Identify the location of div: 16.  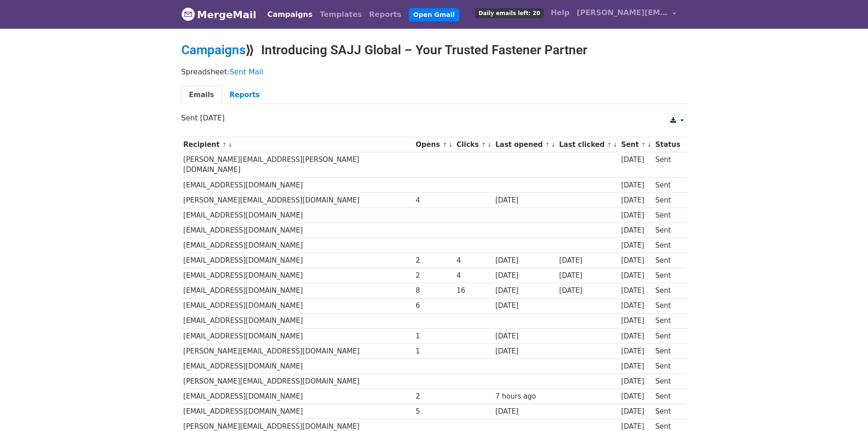
(474, 291).